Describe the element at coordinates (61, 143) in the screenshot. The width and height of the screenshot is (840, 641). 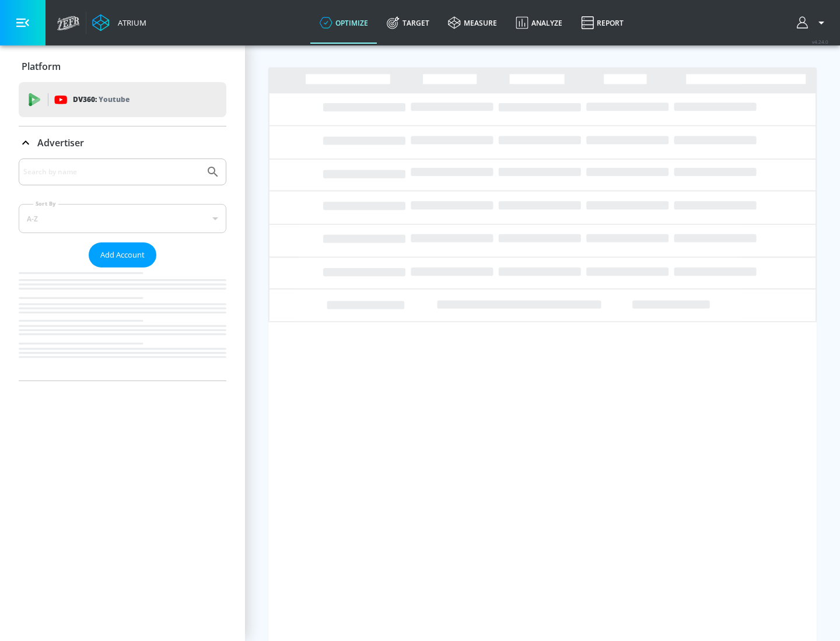
I see `p: Advertiser` at that location.